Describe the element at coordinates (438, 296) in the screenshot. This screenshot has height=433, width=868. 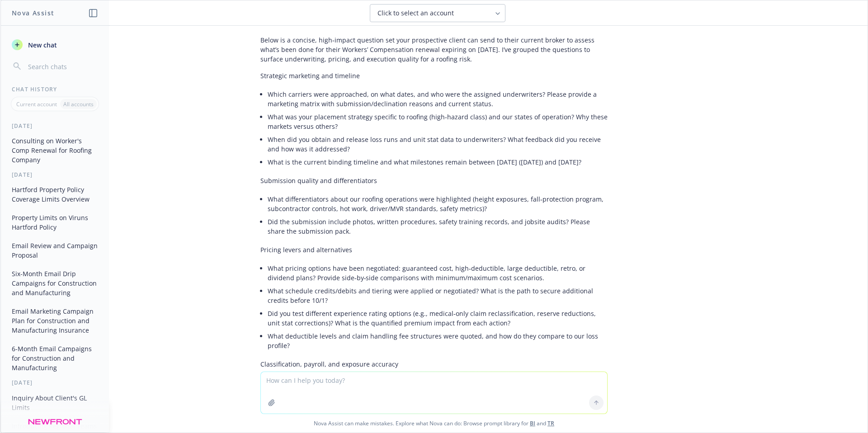
I see `li: What schedule credits/debits and tiering were applied or negotiated? What is the path to secure a...` at that location.